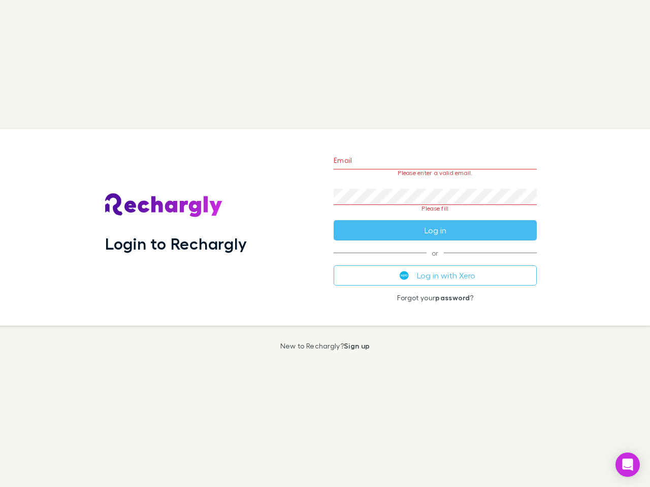 This screenshot has height=487, width=650. Describe the element at coordinates (176, 244) in the screenshot. I see `h1: Login to Rechargly` at that location.